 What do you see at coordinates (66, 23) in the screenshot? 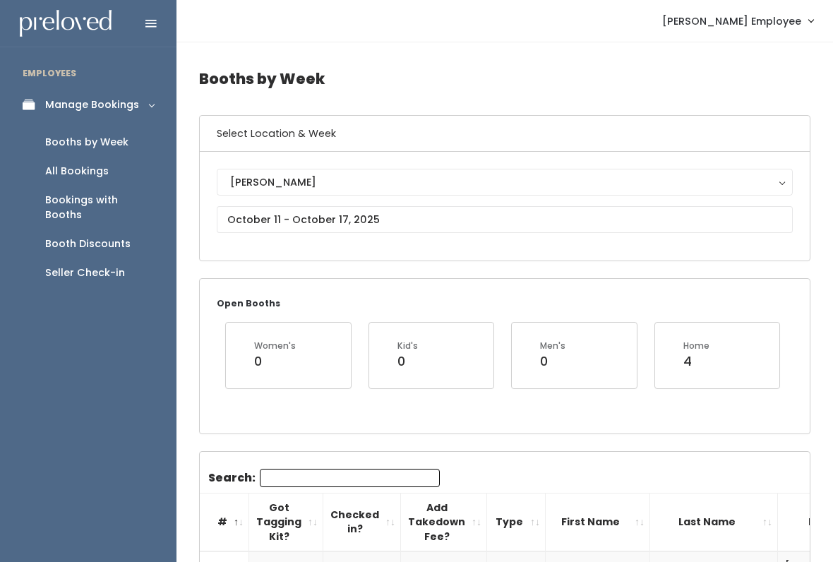
I see `img: preloved logo` at bounding box center [66, 23].